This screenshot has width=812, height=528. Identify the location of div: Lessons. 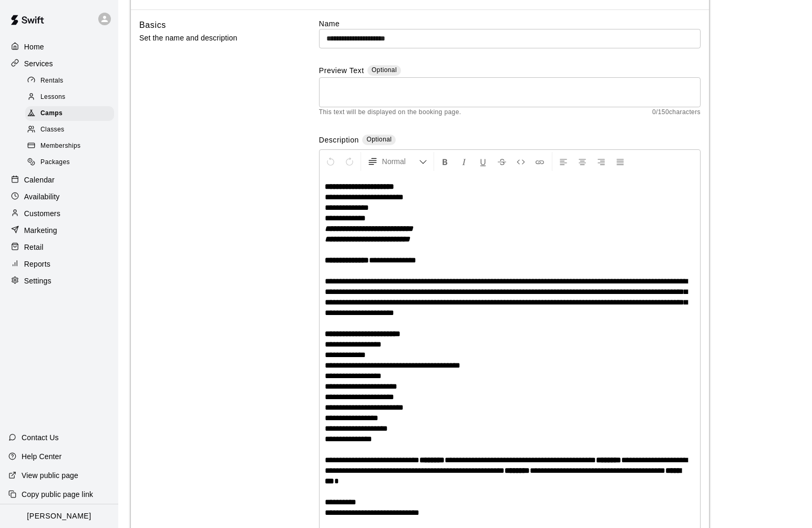
(69, 97).